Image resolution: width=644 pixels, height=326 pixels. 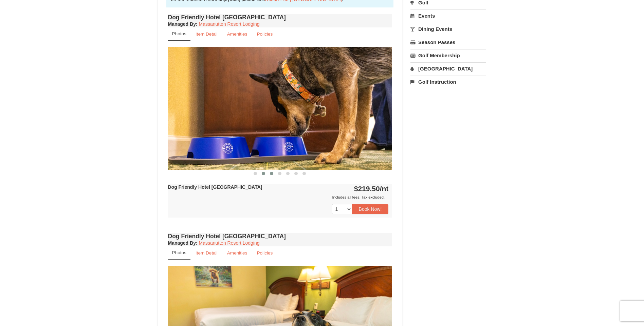 What do you see at coordinates (448, 42) in the screenshot?
I see `a: Season Passes` at bounding box center [448, 42].